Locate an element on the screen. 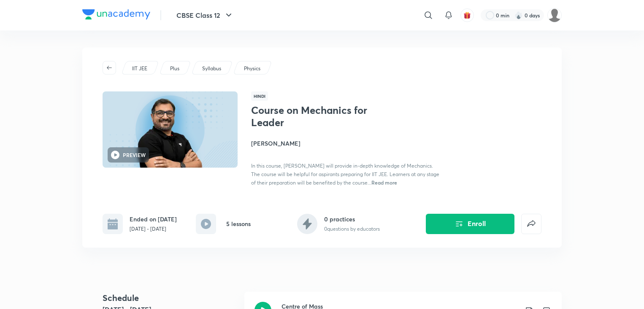  h6: PREVIEW is located at coordinates (134, 154).